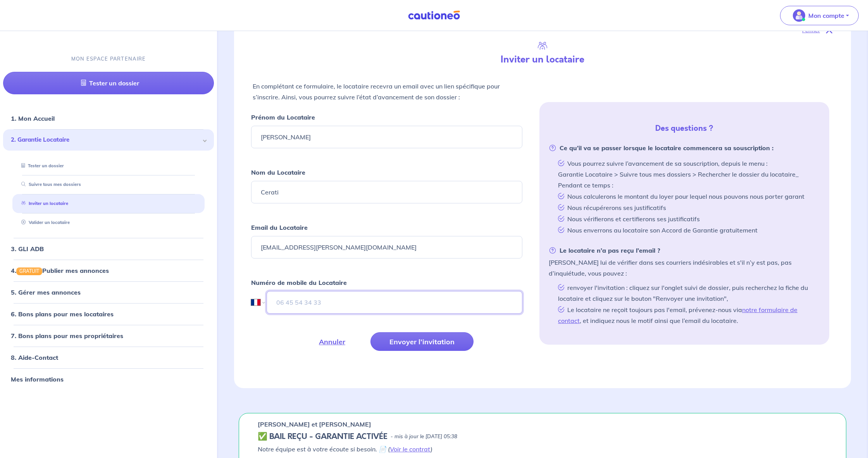  What do you see at coordinates (27, 249) in the screenshot?
I see `a: 3. GLI ADB` at bounding box center [27, 249].